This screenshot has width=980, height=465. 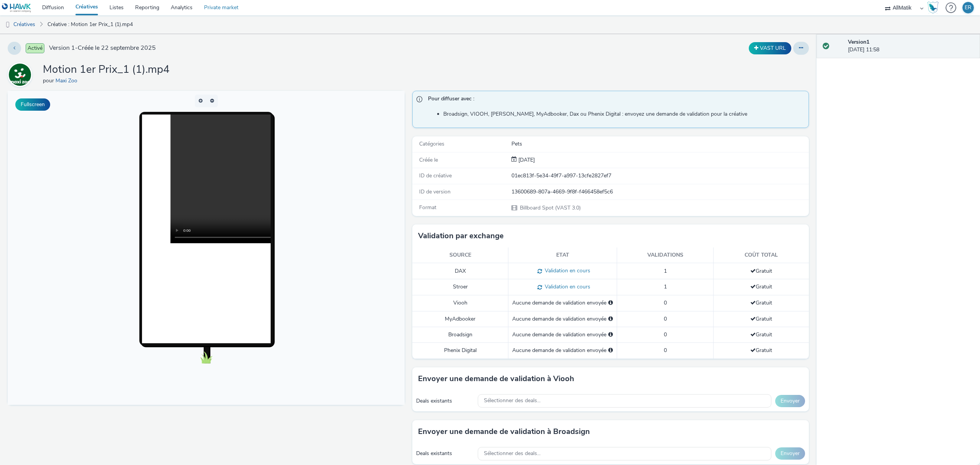 I want to click on div: Pets, so click(x=660, y=144).